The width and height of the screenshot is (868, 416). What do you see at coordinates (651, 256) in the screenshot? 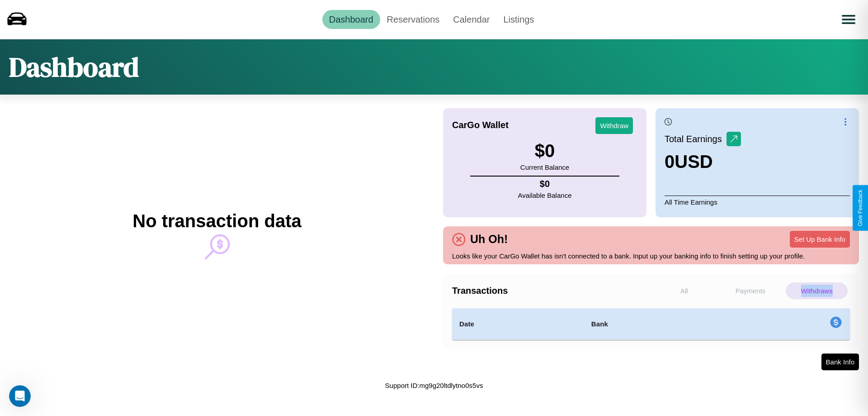
I see `p: Looks like your CarGo Wallet has isn't connected to a bank. Input up your banking info to finish ...` at bounding box center [651, 256].